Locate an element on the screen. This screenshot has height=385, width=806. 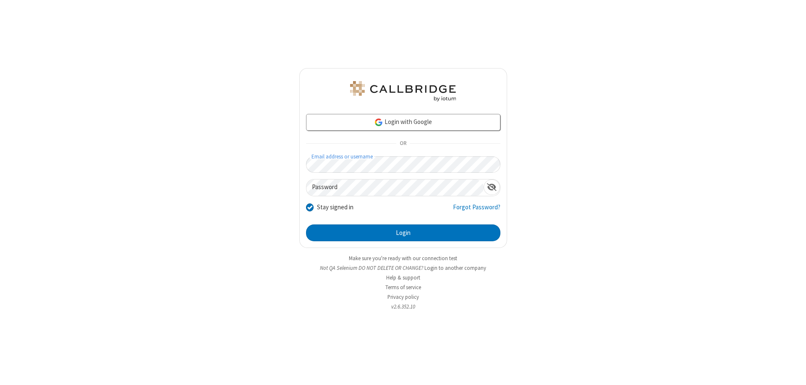
a: Help & support is located at coordinates (403, 277).